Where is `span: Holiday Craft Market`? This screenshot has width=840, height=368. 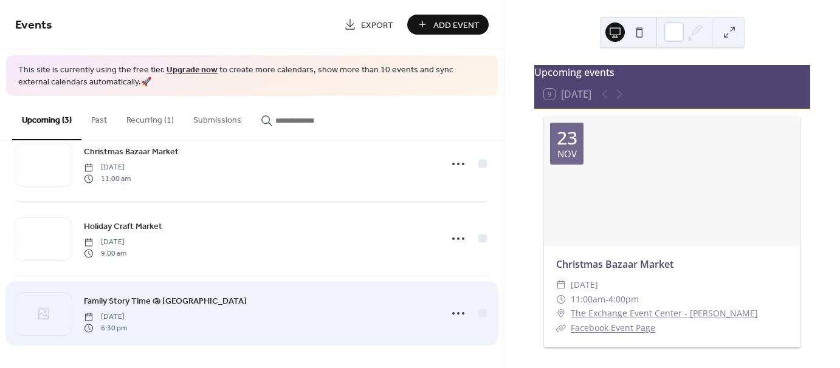
span: Holiday Craft Market is located at coordinates (123, 227).